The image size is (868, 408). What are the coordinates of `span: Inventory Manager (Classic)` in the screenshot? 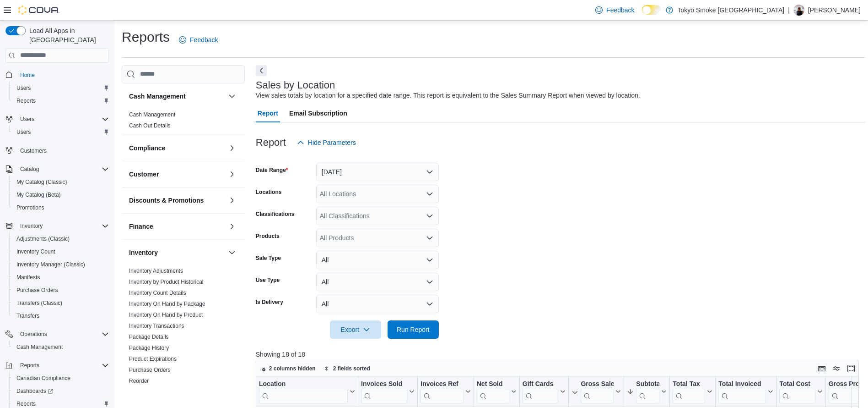 It's located at (51, 264).